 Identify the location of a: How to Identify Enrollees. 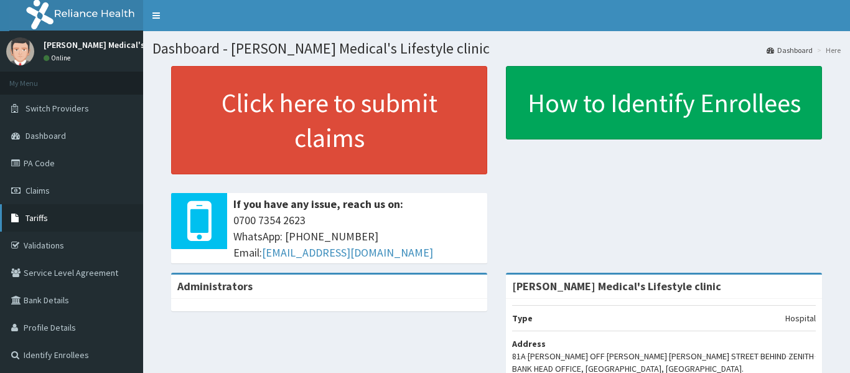
(664, 103).